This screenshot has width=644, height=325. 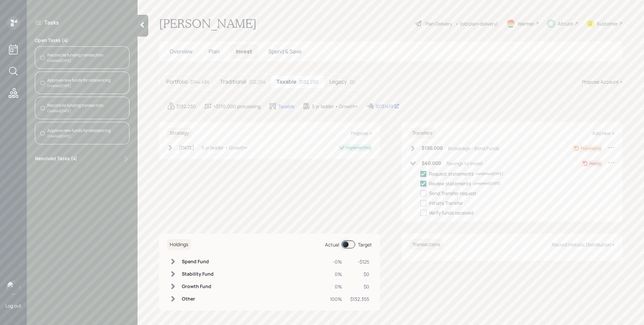 I want to click on div: $12,254, so click(x=257, y=82).